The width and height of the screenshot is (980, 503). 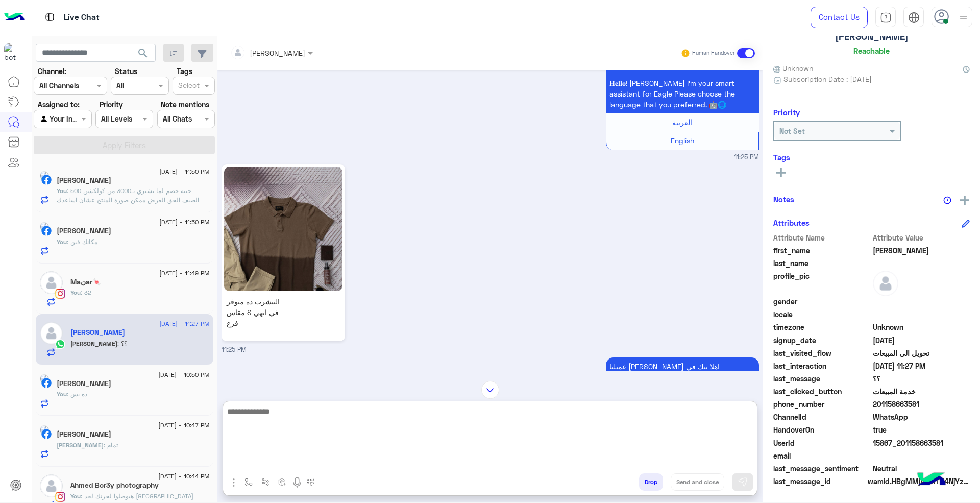 What do you see at coordinates (922, 404) in the screenshot?
I see `span: 201158663581` at bounding box center [922, 404].